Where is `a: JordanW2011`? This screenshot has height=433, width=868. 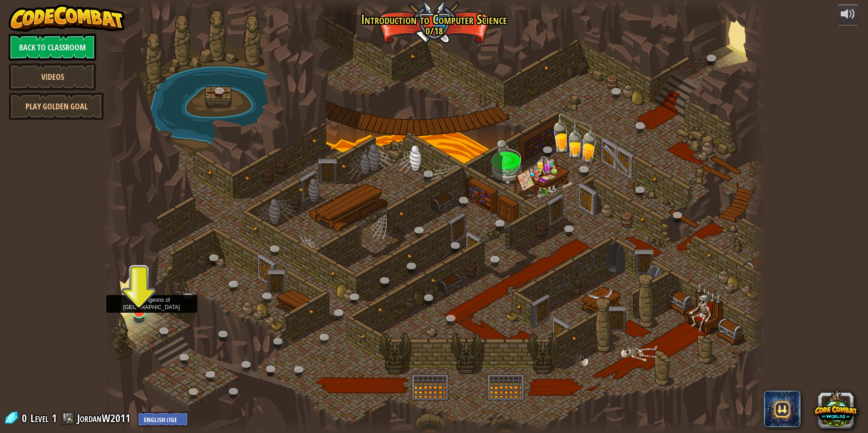 a: JordanW2011 is located at coordinates (105, 417).